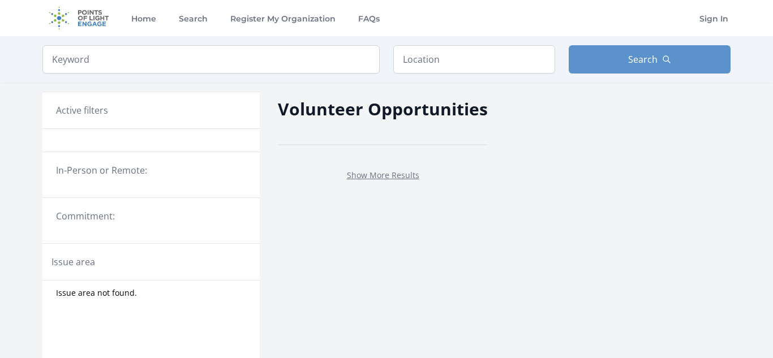  What do you see at coordinates (73, 262) in the screenshot?
I see `legend: Issue area` at bounding box center [73, 262].